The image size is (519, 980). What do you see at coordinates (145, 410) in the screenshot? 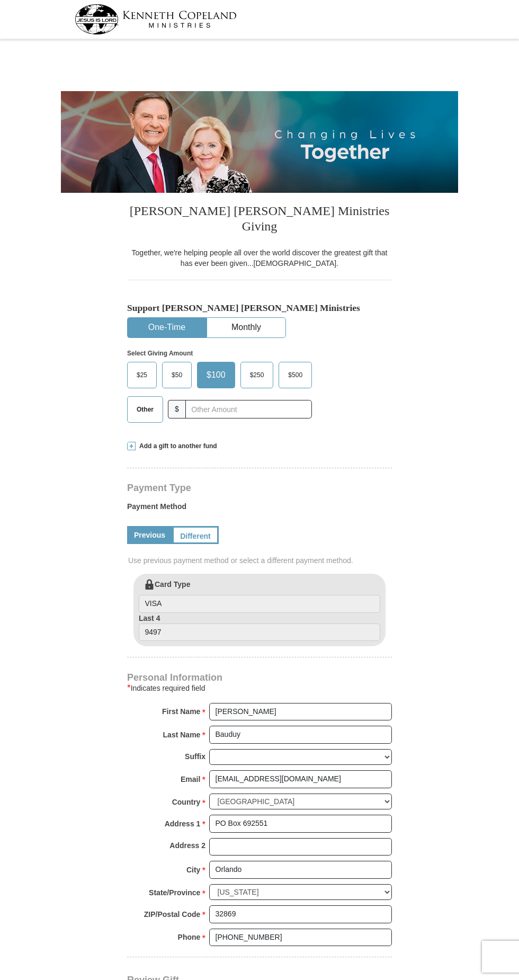
I see `span: Other` at bounding box center [145, 410].